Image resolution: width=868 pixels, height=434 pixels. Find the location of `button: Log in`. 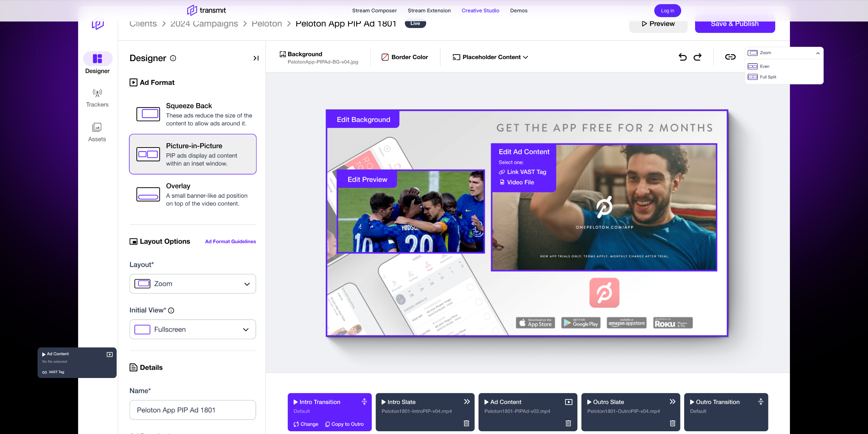

button: Log in is located at coordinates (668, 11).